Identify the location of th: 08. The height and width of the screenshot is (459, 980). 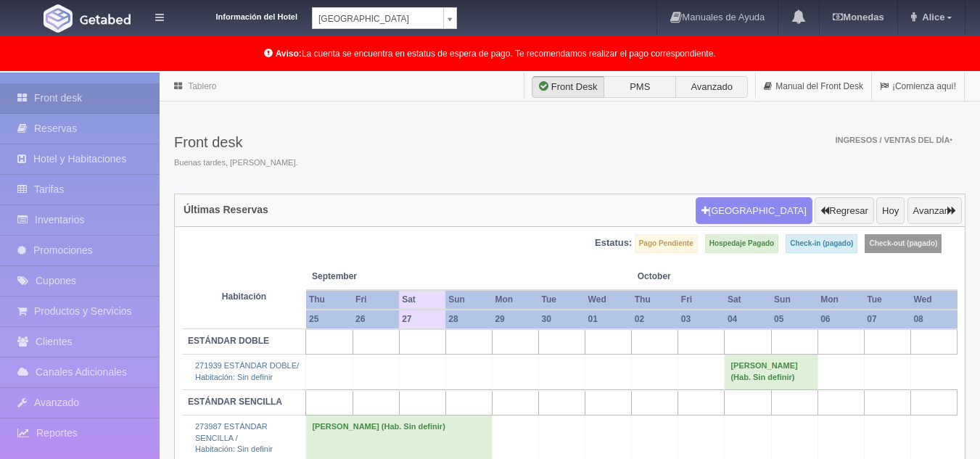
(934, 319).